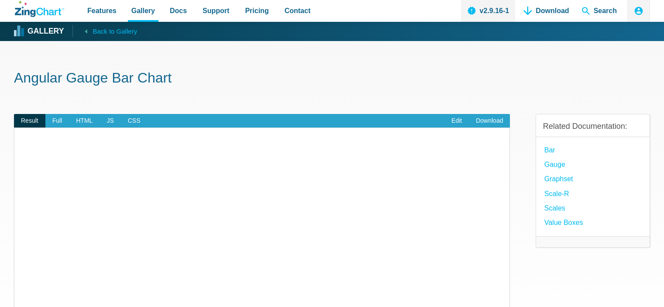  Describe the element at coordinates (550, 150) in the screenshot. I see `a: Bar` at that location.